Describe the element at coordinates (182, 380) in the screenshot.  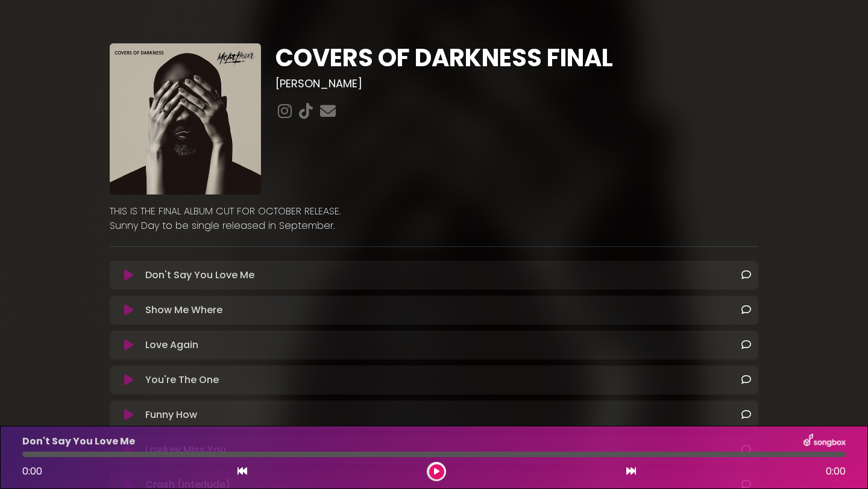
I see `p: You're The One` at that location.